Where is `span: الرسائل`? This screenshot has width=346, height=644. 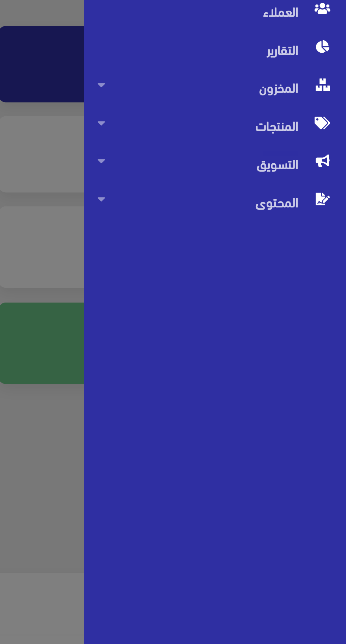
span: الرسائل is located at coordinates (292, 617).